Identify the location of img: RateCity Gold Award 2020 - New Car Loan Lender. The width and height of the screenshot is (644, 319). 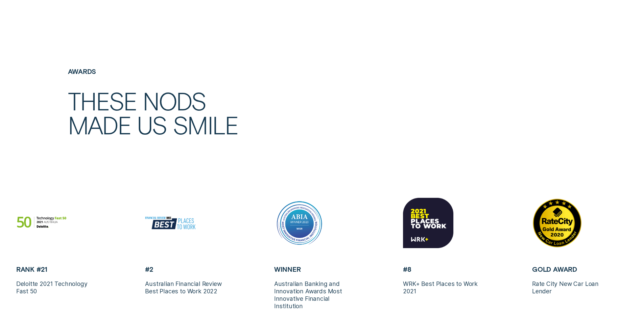
(557, 223).